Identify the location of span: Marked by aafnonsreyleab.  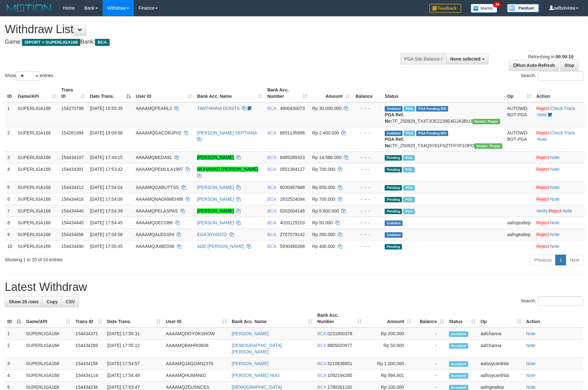
(409, 133).